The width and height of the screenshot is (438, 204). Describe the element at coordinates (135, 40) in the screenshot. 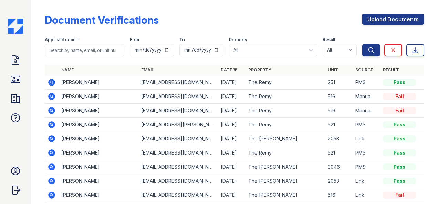

I see `label: From` at that location.